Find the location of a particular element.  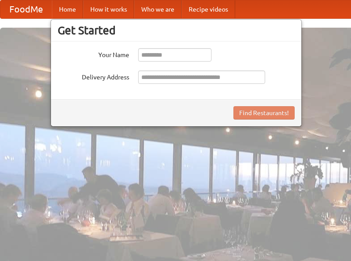

button: Find Restaurants! is located at coordinates (264, 113).